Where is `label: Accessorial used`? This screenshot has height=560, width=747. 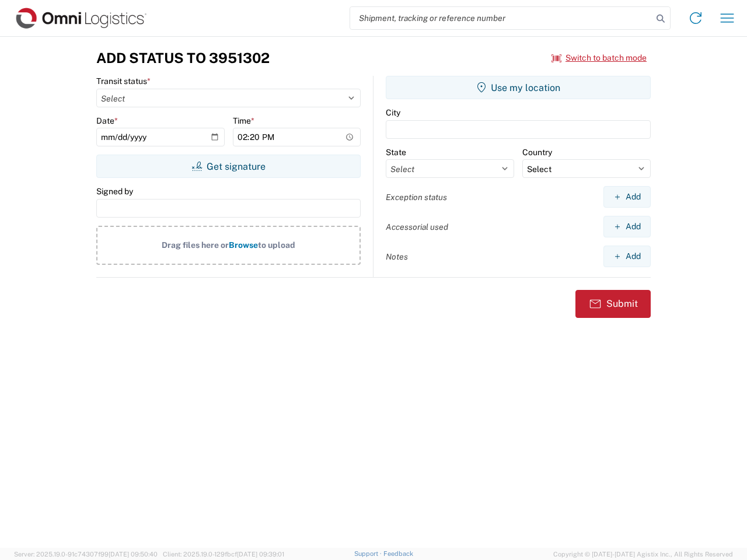
label: Accessorial used is located at coordinates (416, 227).